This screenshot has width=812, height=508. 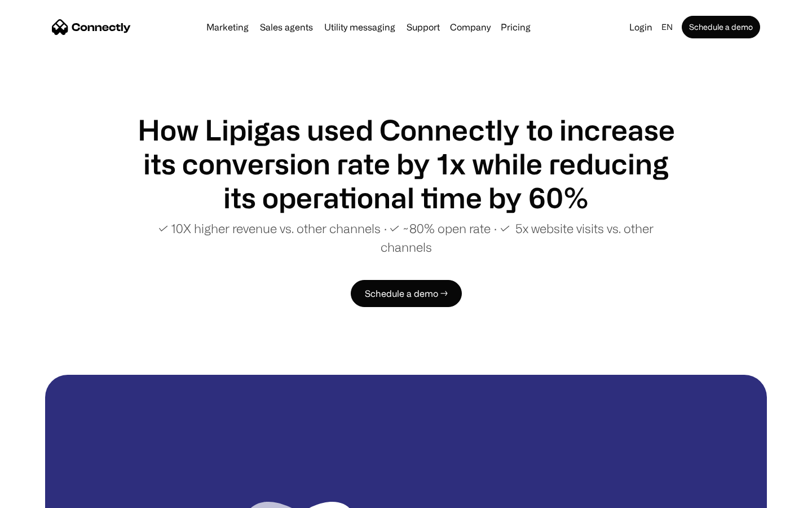 What do you see at coordinates (406, 237) in the screenshot?
I see `p: ✓ 10X higher revenue vs. other channels ∙ ✓ ~80% open rate ∙ ✓ 5x website visits vs. other channels` at bounding box center [406, 237].